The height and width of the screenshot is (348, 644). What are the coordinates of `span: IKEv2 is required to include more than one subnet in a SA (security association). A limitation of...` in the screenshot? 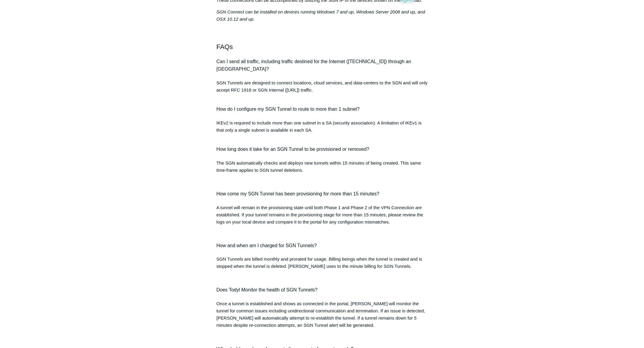 It's located at (319, 126).